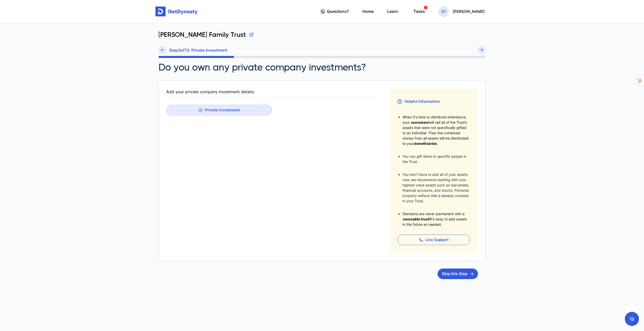 Image resolution: width=644 pixels, height=331 pixels. What do you see at coordinates (219, 110) in the screenshot?
I see `button: Private Investment` at bounding box center [219, 110].